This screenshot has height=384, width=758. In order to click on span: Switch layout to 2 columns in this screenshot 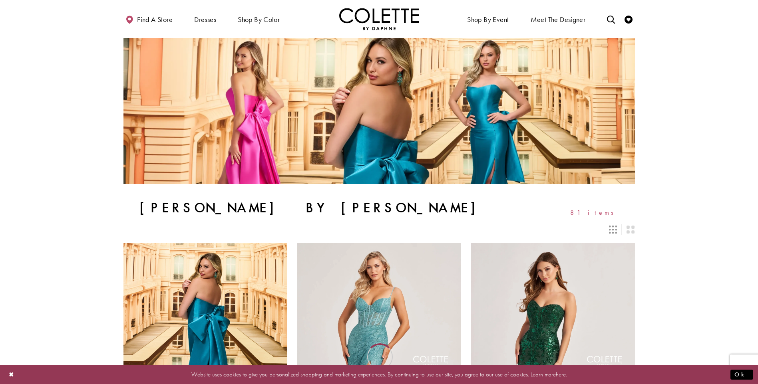, I will do `click(630, 230)`.